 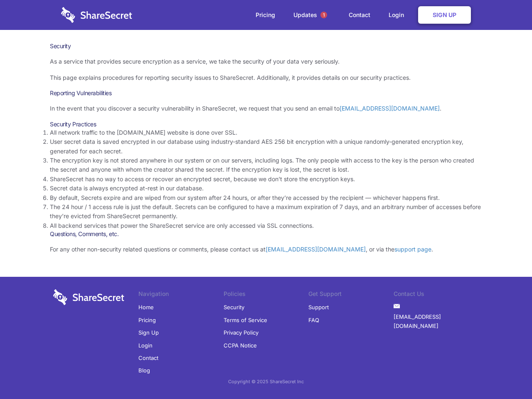 I want to click on h1: Security, so click(x=266, y=46).